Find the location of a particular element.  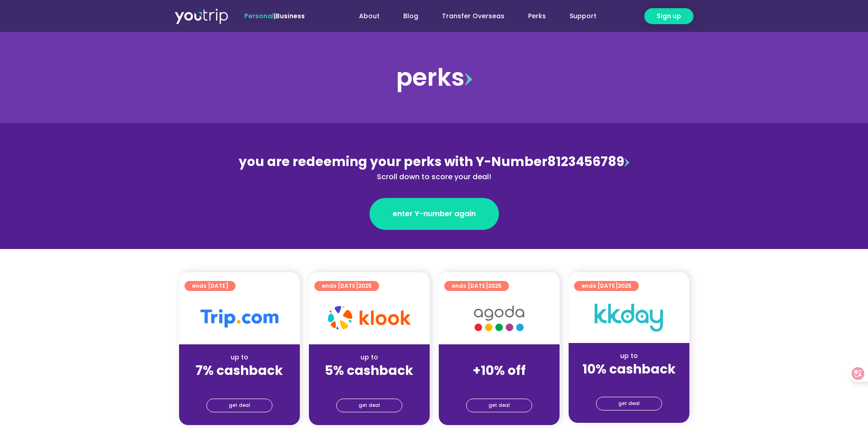

div: 8123456789 is located at coordinates (434, 167).